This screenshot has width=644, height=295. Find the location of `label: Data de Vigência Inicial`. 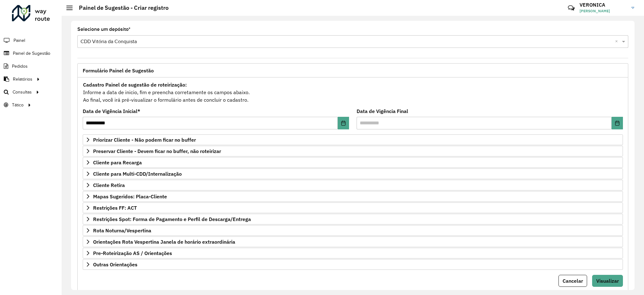

label: Data de Vigência Inicial is located at coordinates (111, 111).